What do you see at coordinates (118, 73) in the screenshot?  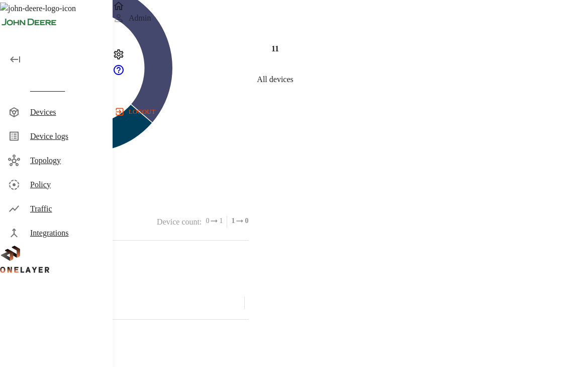 I see `span: Support Portal` at bounding box center [118, 73].